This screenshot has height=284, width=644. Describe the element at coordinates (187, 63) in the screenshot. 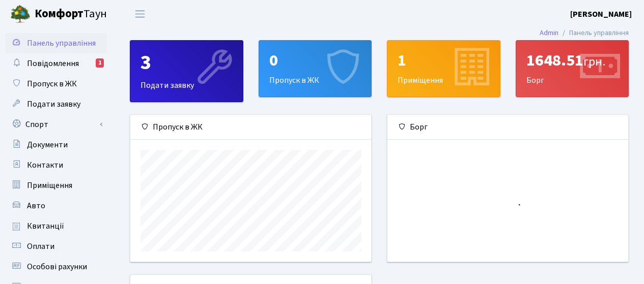

I see `div: 3` at that location.